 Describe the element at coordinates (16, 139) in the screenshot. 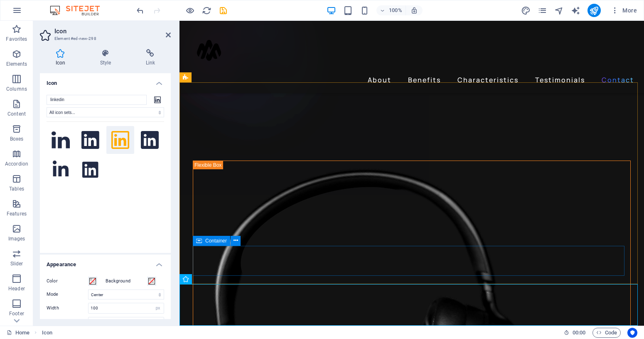

I see `p: Boxes` at that location.